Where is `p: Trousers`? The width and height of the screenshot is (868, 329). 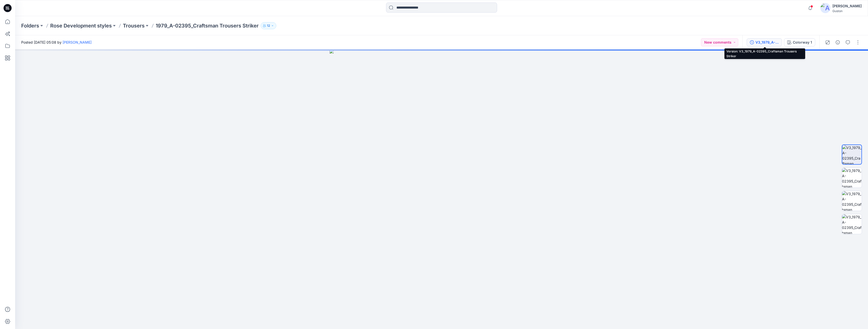
p: Trousers is located at coordinates (134, 25).